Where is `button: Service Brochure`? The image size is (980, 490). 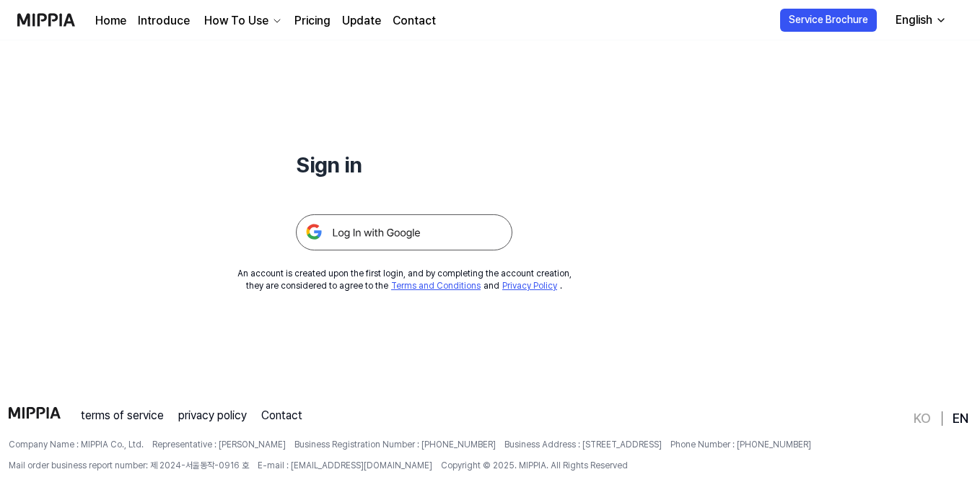
button: Service Brochure is located at coordinates (828, 20).